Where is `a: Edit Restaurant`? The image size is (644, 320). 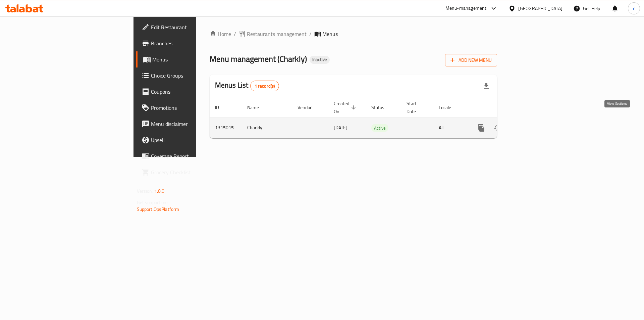 a: Edit Restaurant is located at coordinates (189, 27).